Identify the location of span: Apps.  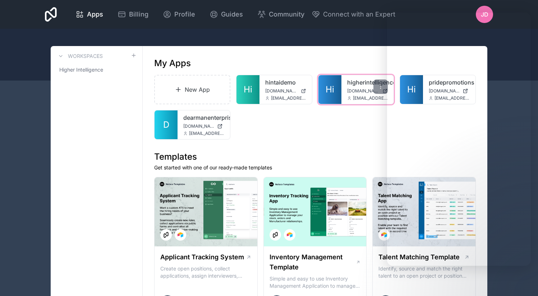
(95, 14).